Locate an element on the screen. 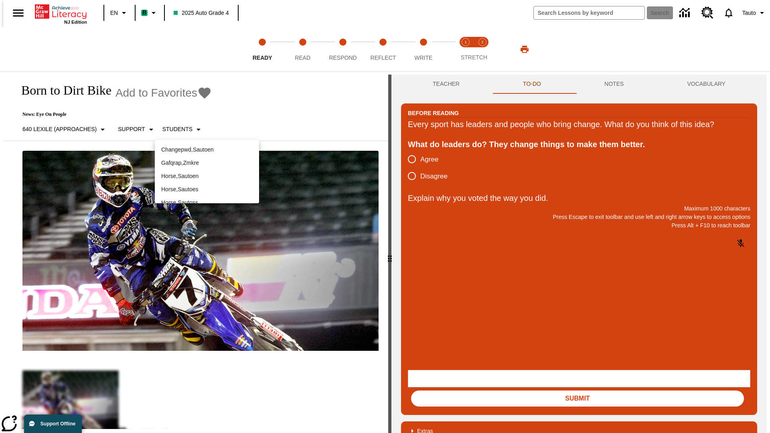 The image size is (770, 433). p: Horse , Sautoen is located at coordinates (207, 176).